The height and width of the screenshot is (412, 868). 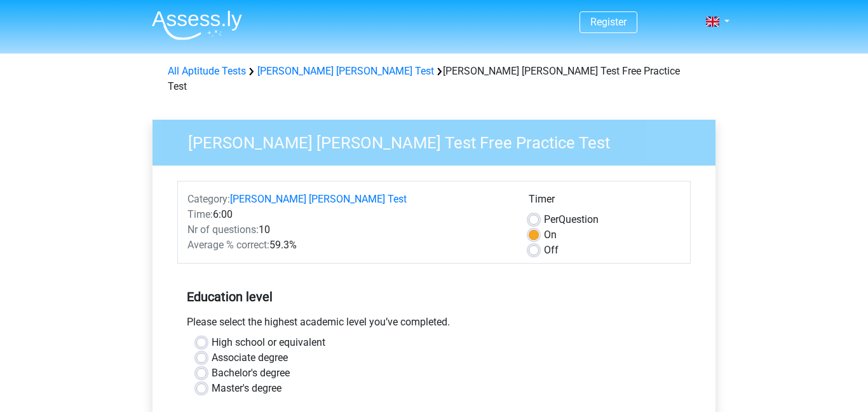 What do you see at coordinates (572, 220) in the screenshot?
I see `label: Question` at bounding box center [572, 220].